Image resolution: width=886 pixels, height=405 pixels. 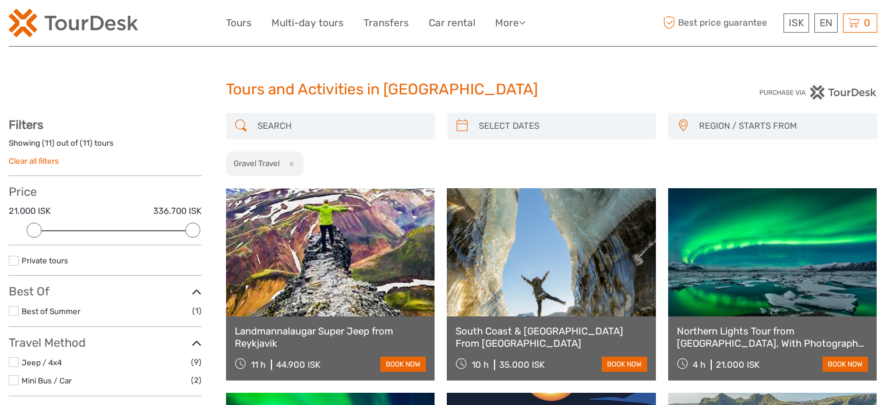 What do you see at coordinates (796, 23) in the screenshot?
I see `span: ISK` at bounding box center [796, 23].